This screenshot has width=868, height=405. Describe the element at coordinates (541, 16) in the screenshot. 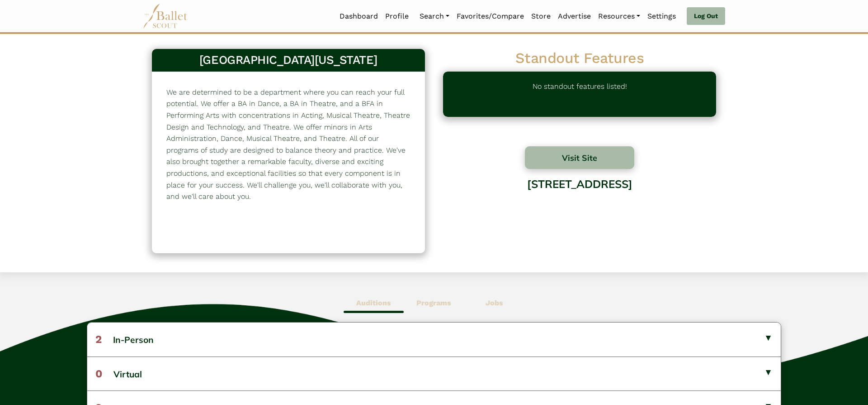

I see `a: Store` at that location.